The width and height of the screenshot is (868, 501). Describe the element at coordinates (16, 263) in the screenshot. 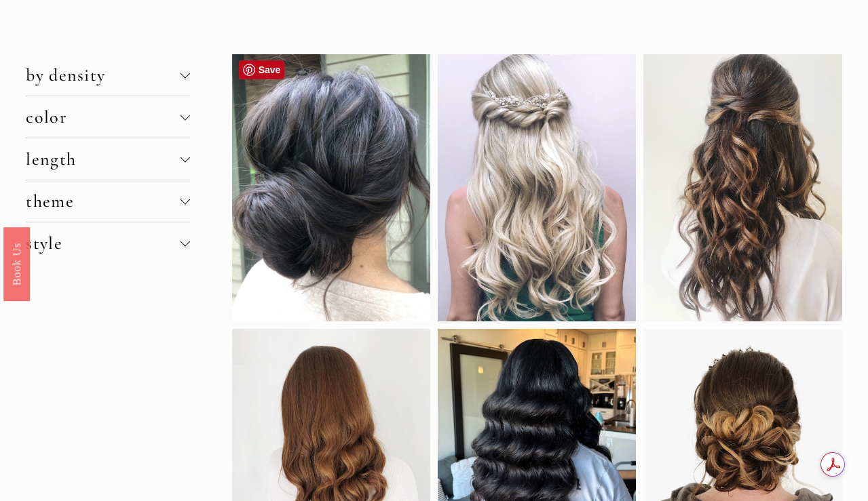

I see `a: Book Us` at that location.